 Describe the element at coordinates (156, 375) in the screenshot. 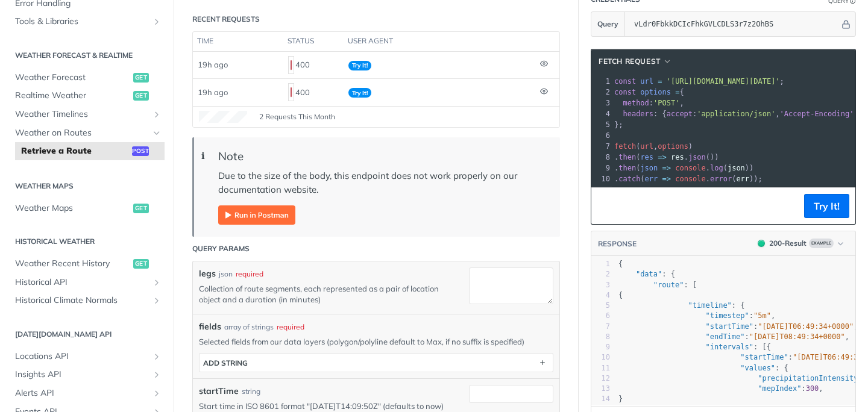

I see `button: Show subpages for Insights API` at that location.